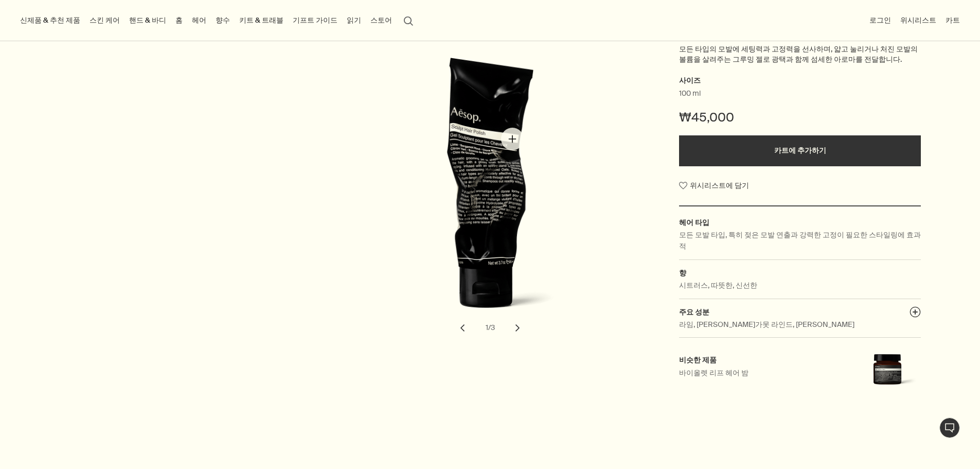 The height and width of the screenshot is (469, 980). I want to click on span: 바이올렛 리프 헤어 밤, so click(713, 373).